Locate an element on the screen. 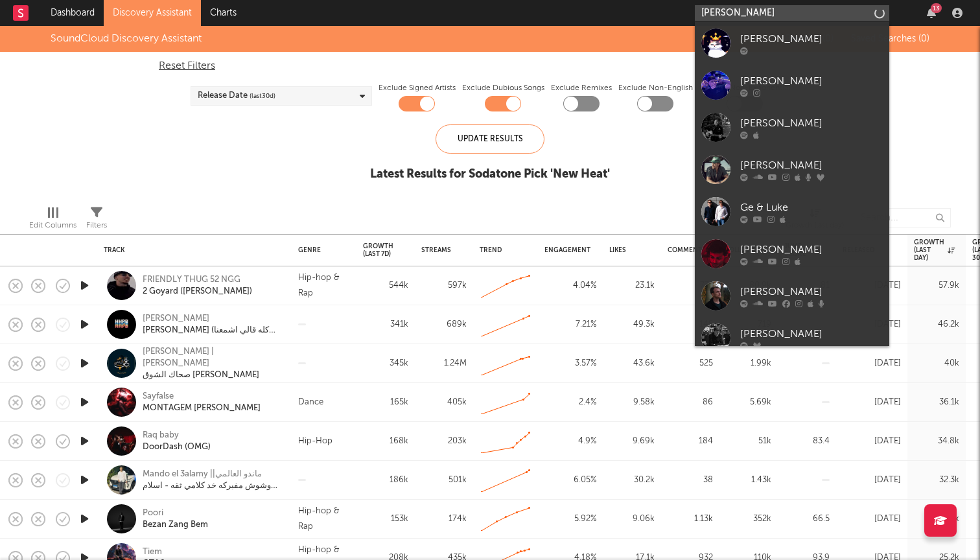  div: 32.3k is located at coordinates (937, 481).